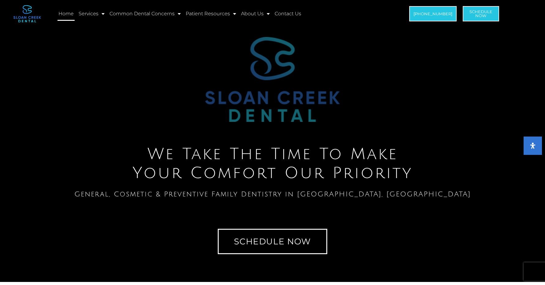 This screenshot has height=285, width=545. I want to click on a: Home, so click(66, 14).